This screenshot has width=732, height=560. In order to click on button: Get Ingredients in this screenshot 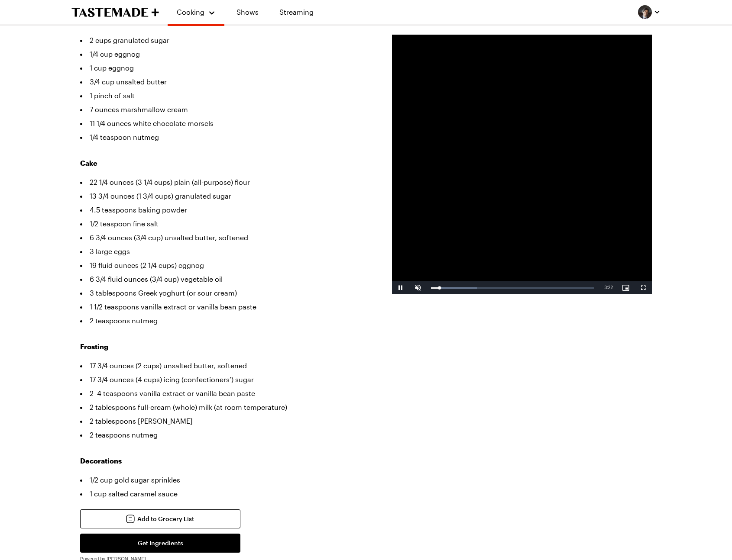, I will do `click(160, 542)`.